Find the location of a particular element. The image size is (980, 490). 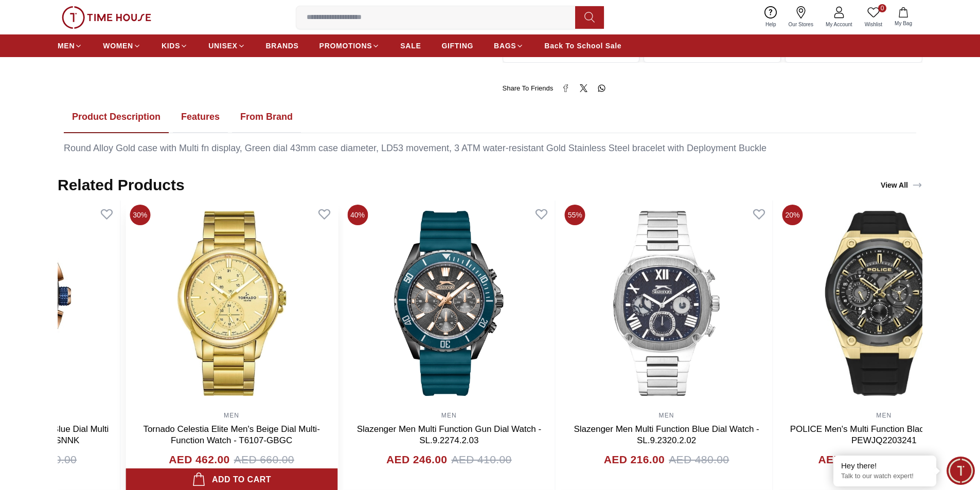

a: PROMOTIONS is located at coordinates (350, 46).